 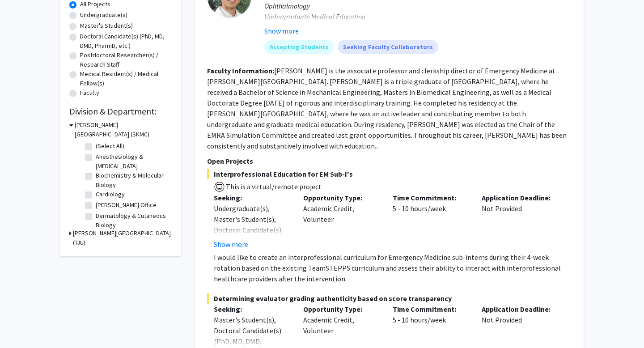 What do you see at coordinates (389, 174) in the screenshot?
I see `span: Interprofessional Education for EM Sub-I's` at bounding box center [389, 174].